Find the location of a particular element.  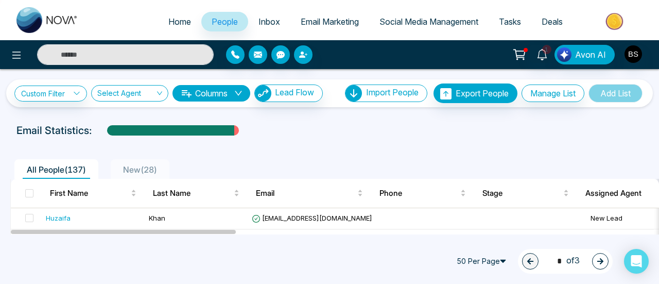

span: Last Name is located at coordinates (192, 193).